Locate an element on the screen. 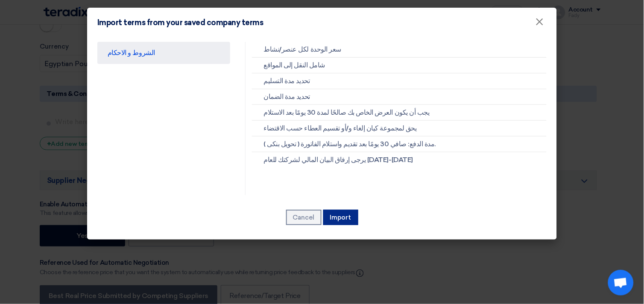 Image resolution: width=644 pixels, height=304 pixels. span: سعر الوحدة لكل عنصر/نشاط is located at coordinates (302, 49).